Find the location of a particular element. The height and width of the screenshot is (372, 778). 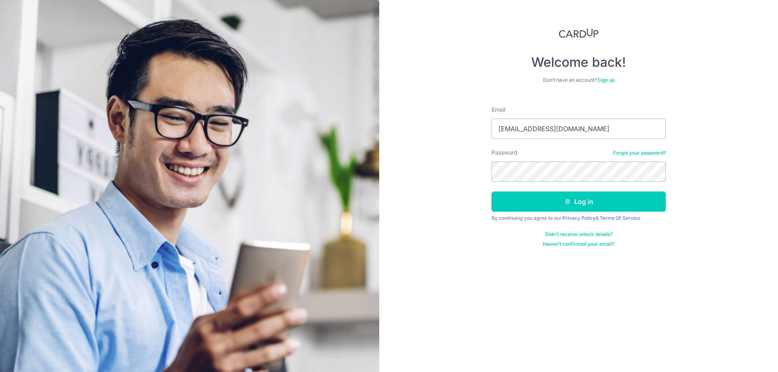

a: Haven't confirmed your email? is located at coordinates (579, 244).